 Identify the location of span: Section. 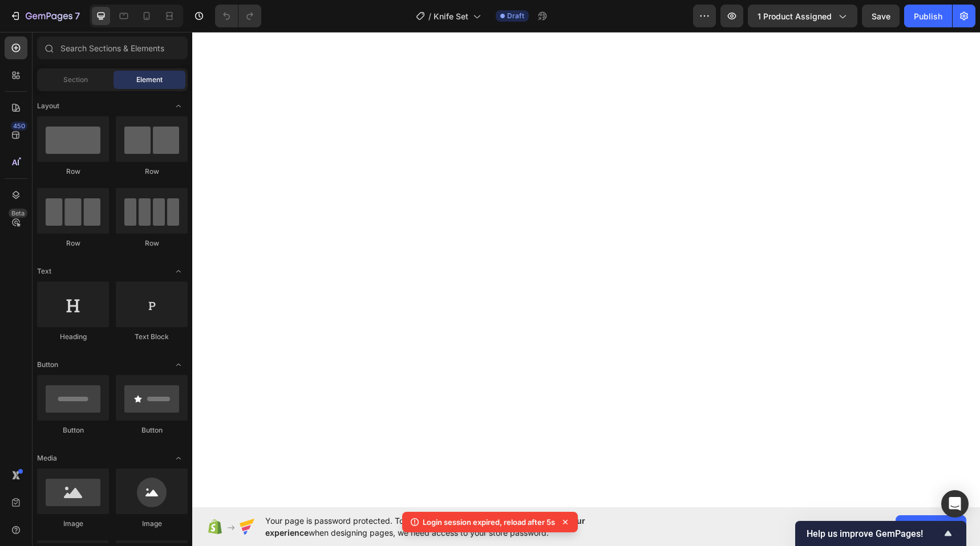
(75, 80).